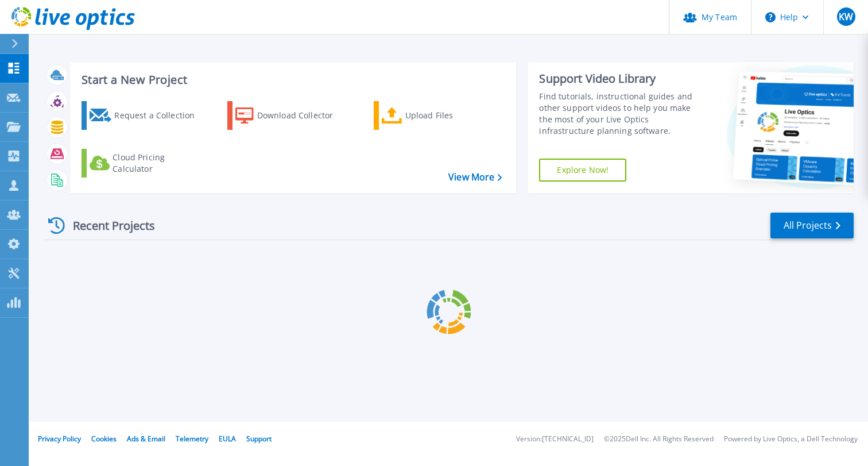  I want to click on div: Recent Projects, so click(107, 225).